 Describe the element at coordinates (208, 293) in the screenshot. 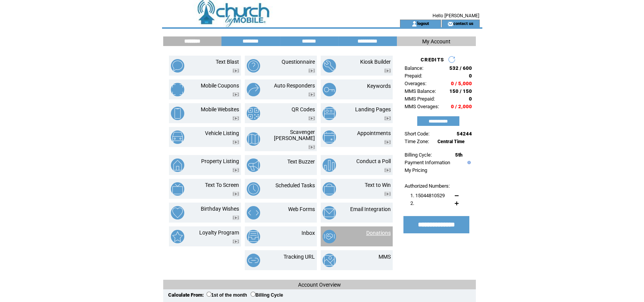

I see `input: 1st of the month` at that location.